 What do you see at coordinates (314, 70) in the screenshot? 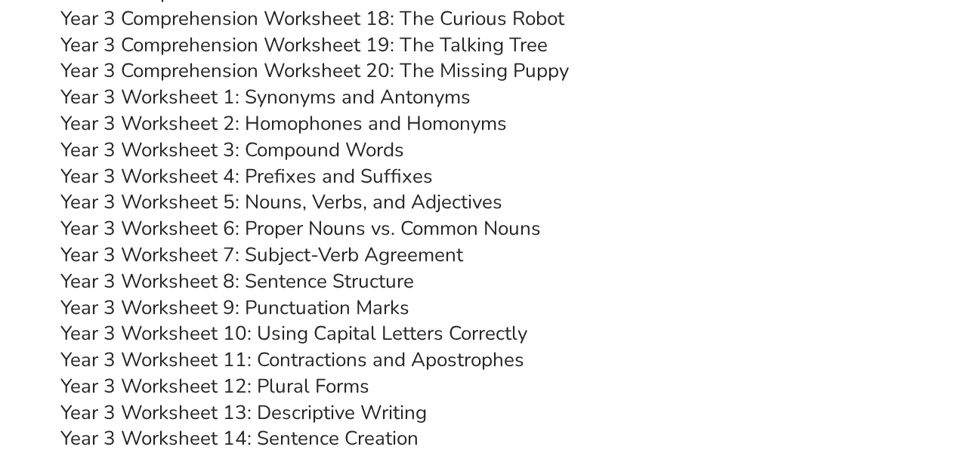
I see `a: Year 3 Comprehension Worksheet 20: The Missing Puppy` at bounding box center [314, 70].